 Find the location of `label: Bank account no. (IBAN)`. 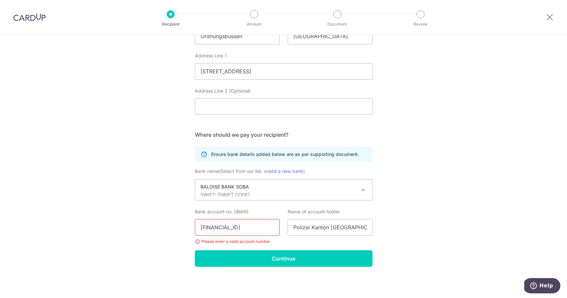

label: Bank account no. (IBAN) is located at coordinates (222, 211).